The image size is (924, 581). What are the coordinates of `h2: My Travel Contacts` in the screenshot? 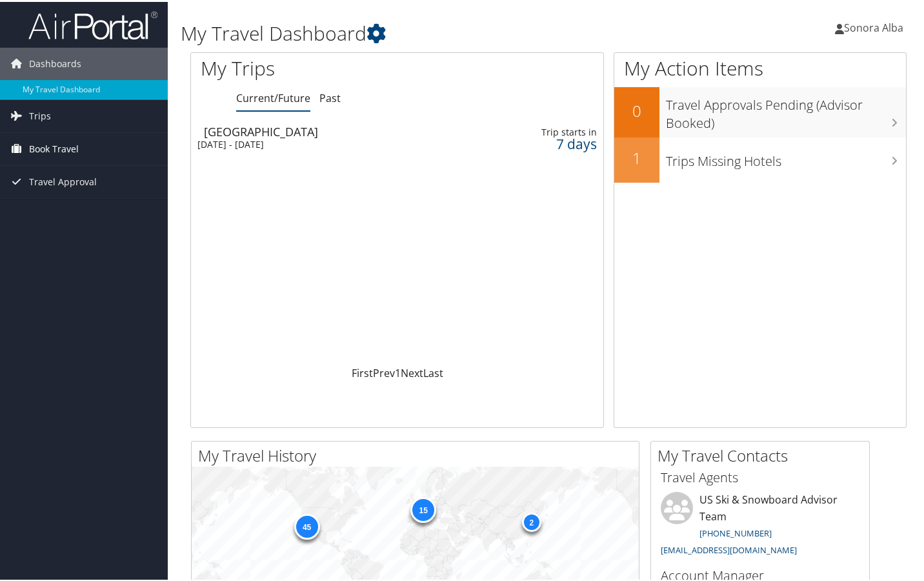 It's located at (764, 454).